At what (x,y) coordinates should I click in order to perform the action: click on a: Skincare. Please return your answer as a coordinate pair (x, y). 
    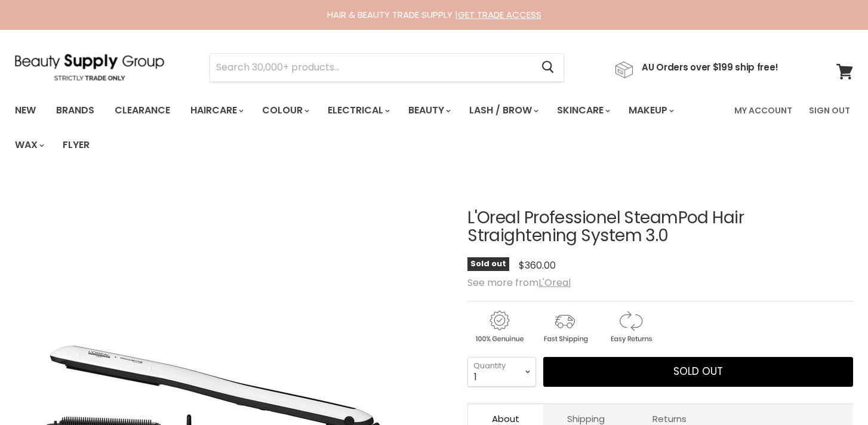
    Looking at the image, I should click on (583, 111).